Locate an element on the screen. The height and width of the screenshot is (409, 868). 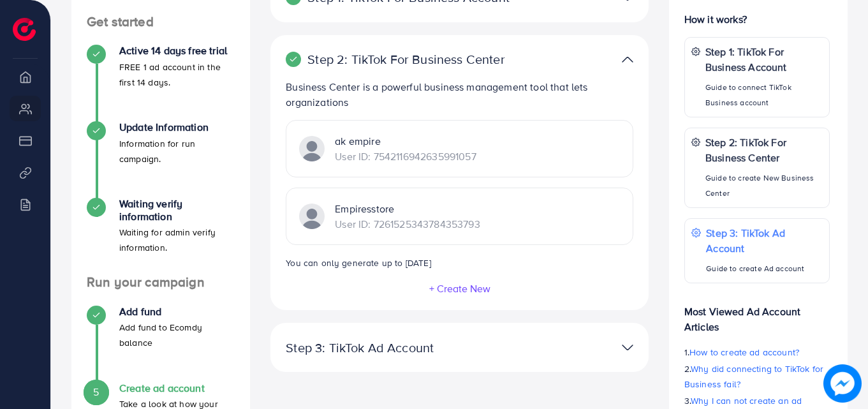
p: User ID: 7261525343784353793 is located at coordinates (407, 224).